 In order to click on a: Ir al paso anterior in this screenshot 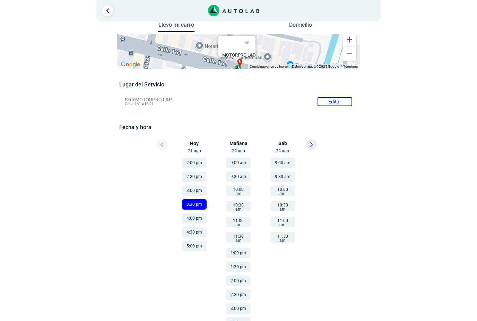, I will do `click(107, 11)`.